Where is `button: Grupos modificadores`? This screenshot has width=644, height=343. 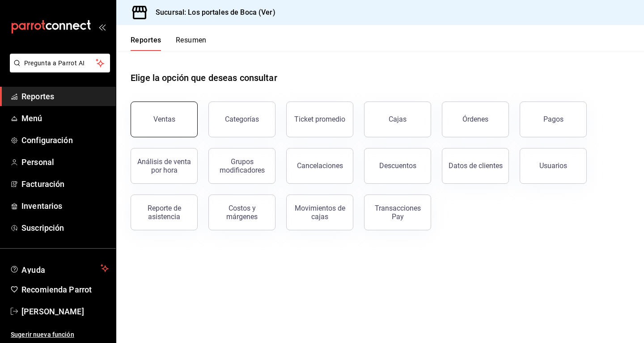
button: Grupos modificadores is located at coordinates (242, 166).